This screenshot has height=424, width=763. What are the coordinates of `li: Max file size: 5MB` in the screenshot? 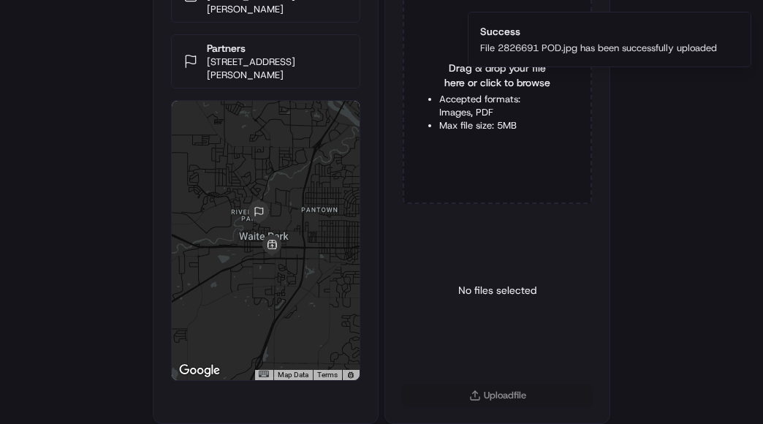 It's located at (497, 126).